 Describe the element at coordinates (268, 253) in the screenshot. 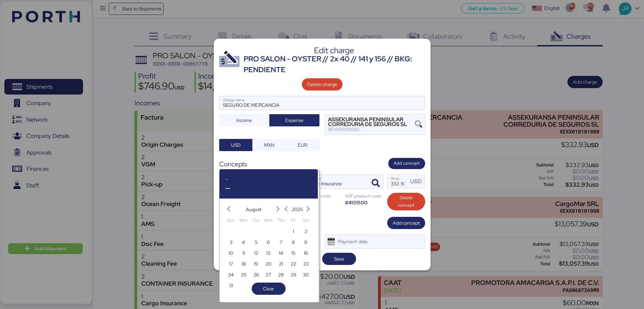

I see `span: 13` at that location.